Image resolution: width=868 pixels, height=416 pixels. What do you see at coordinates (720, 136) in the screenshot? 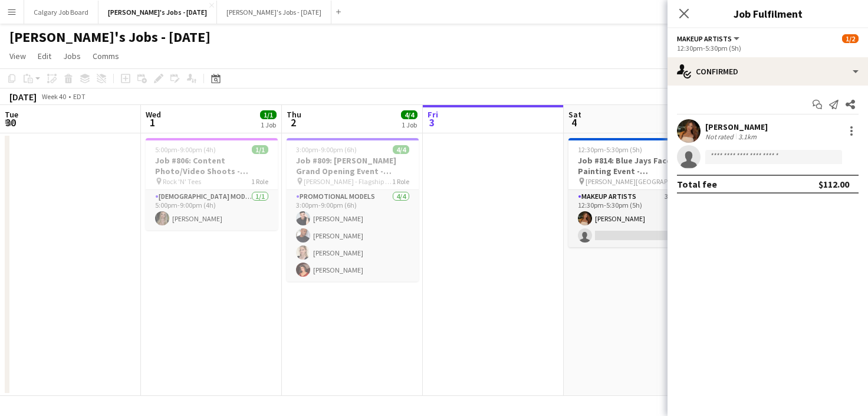
I see `div: Not rated` at bounding box center [720, 136].